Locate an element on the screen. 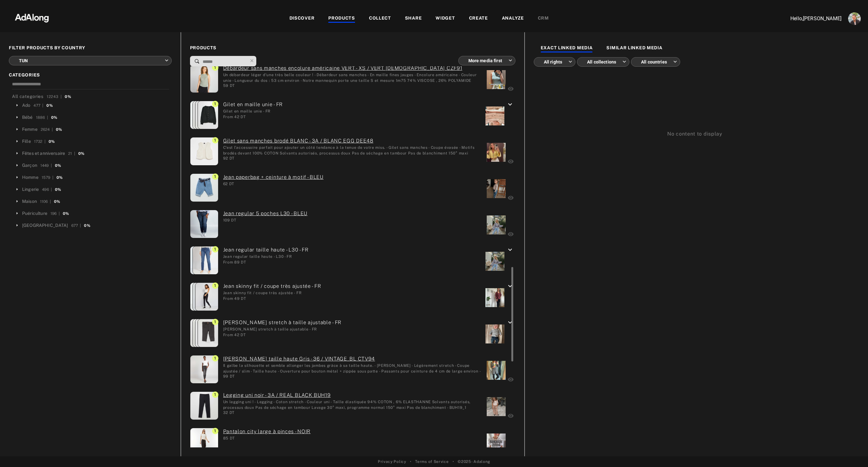  div: From 49 DT is located at coordinates (272, 298).